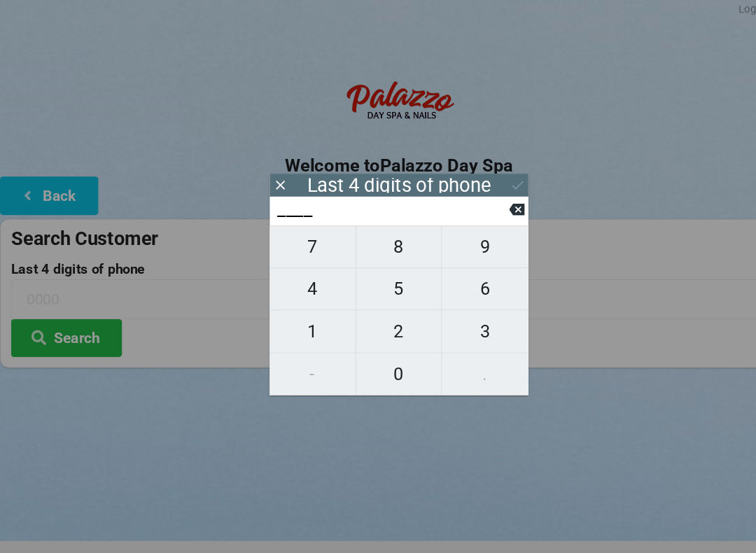  What do you see at coordinates (459, 281) in the screenshot?
I see `button: 6` at bounding box center [459, 281].